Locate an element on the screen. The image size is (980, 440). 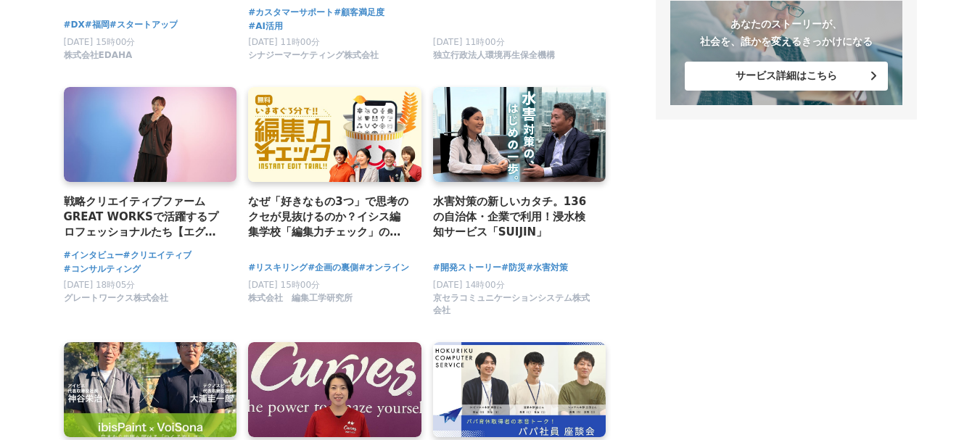
span: #顧客満足度 is located at coordinates (359, 12).